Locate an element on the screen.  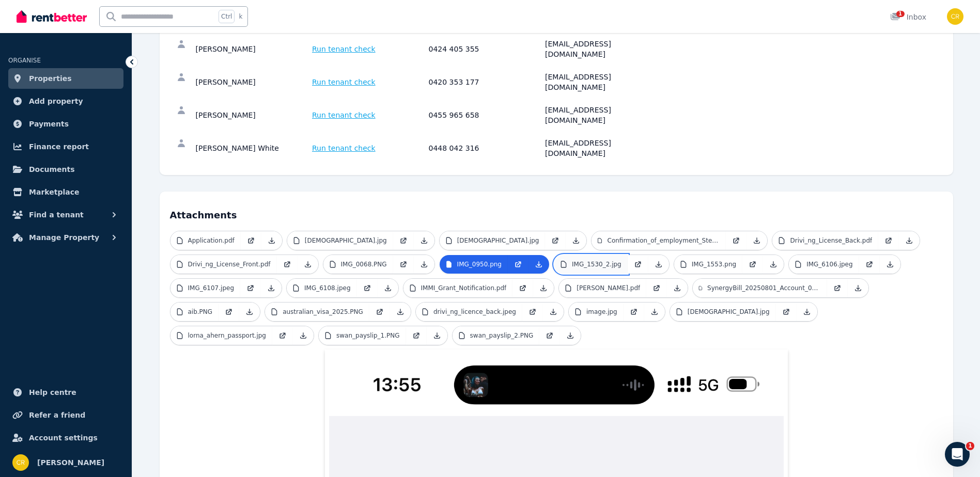
a: Help centre is located at coordinates (66, 392).